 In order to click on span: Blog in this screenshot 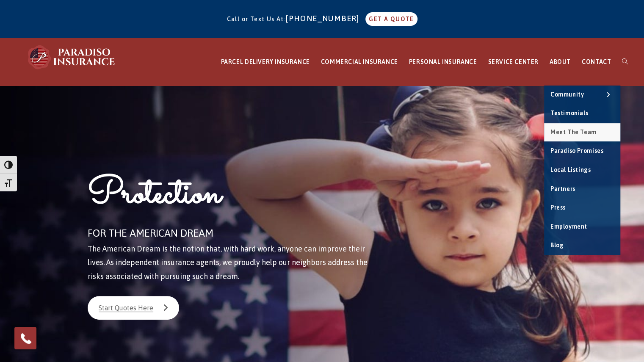, I will do `click(557, 245)`.